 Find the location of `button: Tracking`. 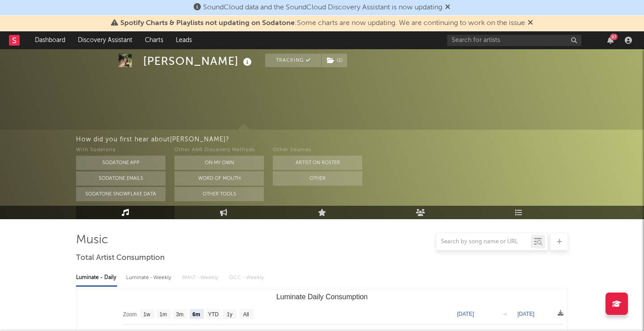

button: Tracking is located at coordinates (293, 61).